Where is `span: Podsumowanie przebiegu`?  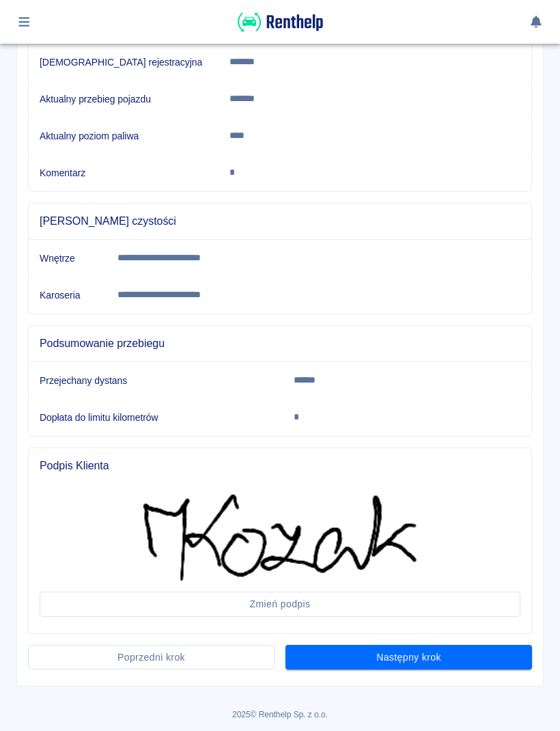
span: Podsumowanie przebiegu is located at coordinates (280, 344).